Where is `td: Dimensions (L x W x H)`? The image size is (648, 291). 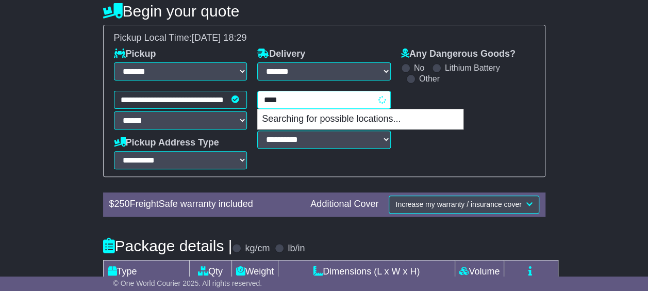
td: Dimensions (L x W x H) is located at coordinates (367, 271).